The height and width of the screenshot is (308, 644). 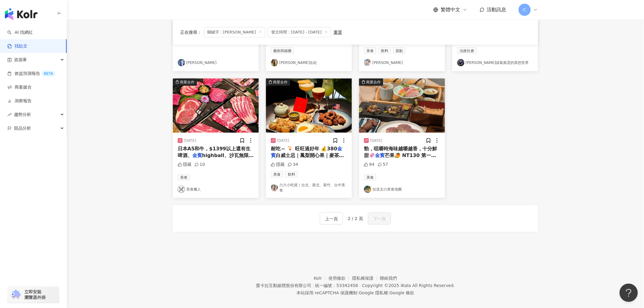 I want to click on div: 10, so click(x=199, y=165).